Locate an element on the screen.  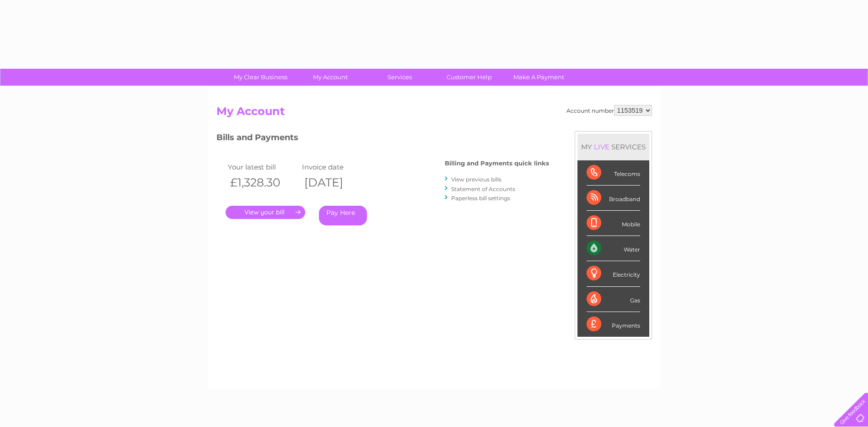
div: Account number is located at coordinates (609, 111).